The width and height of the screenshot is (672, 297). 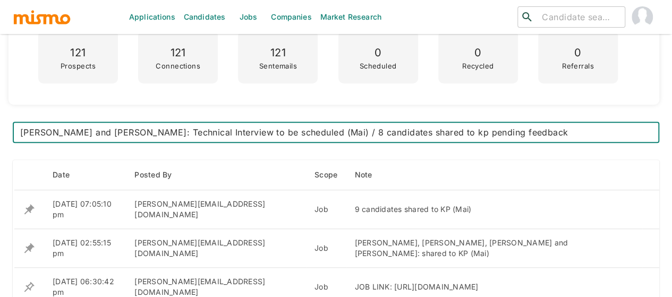 What do you see at coordinates (325, 175) in the screenshot?
I see `th: Scope` at bounding box center [325, 175].